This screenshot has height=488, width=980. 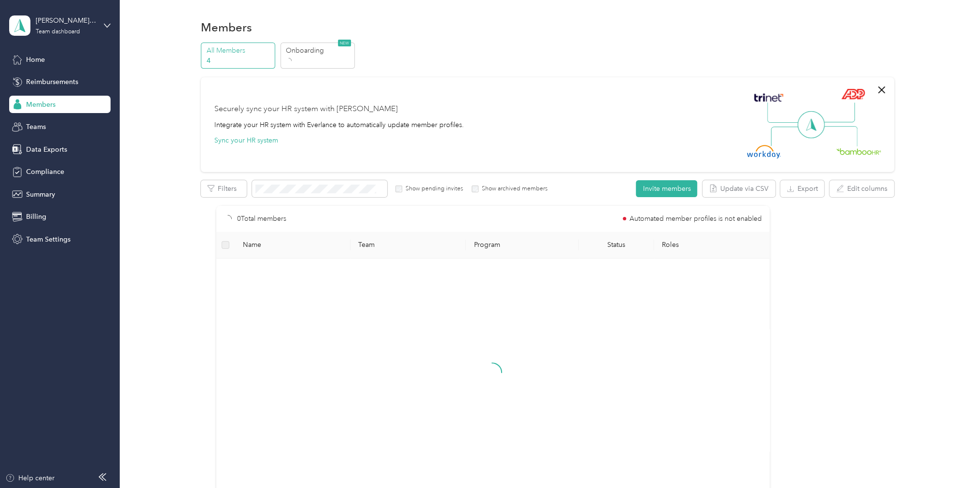 I want to click on span: Members, so click(x=41, y=104).